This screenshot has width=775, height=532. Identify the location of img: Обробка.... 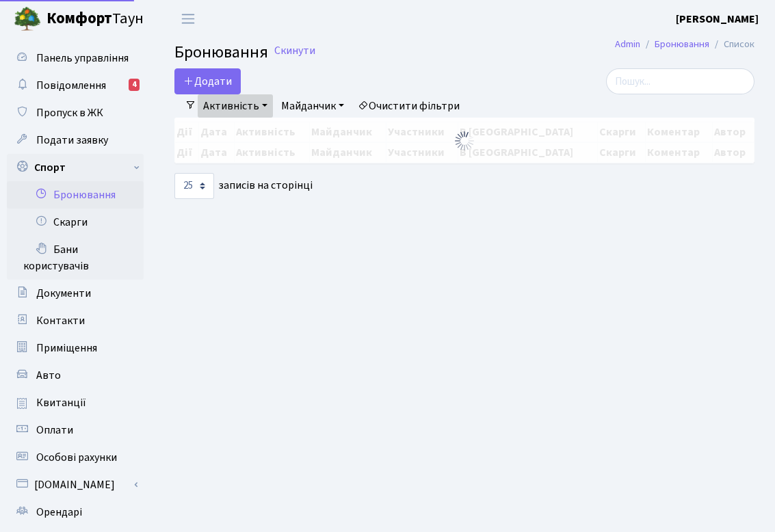
(464, 141).